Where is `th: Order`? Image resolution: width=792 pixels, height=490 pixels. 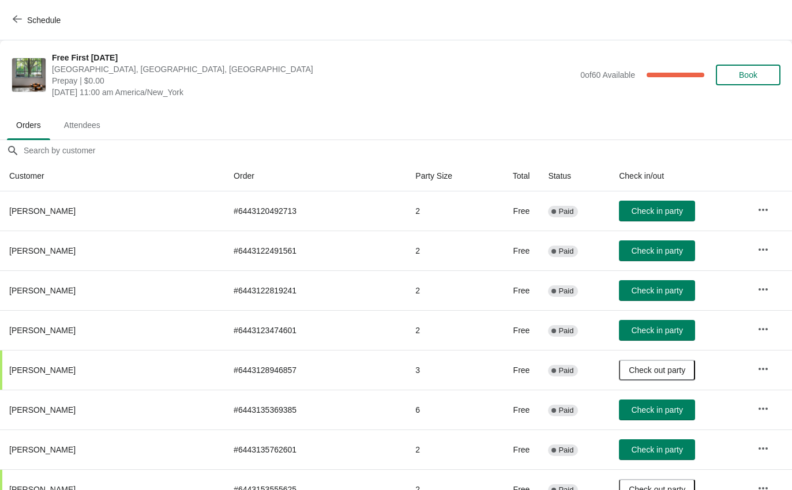 th: Order is located at coordinates (315, 176).